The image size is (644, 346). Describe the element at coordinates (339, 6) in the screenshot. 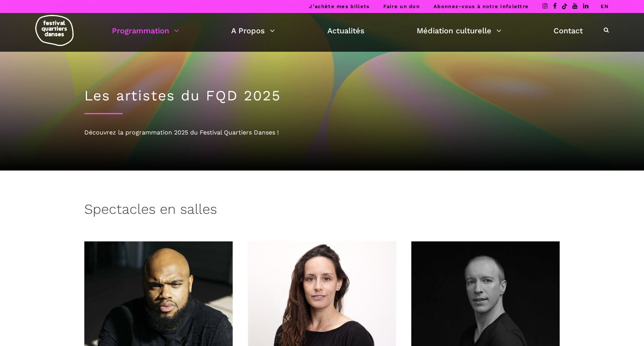

I see `a: J’achète mes billets` at that location.